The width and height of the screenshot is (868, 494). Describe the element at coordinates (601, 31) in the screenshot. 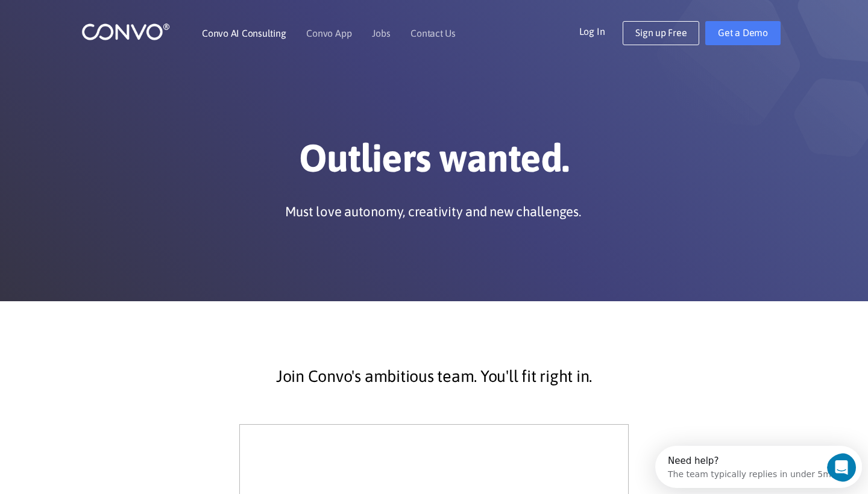

I see `a: Log In` at that location.